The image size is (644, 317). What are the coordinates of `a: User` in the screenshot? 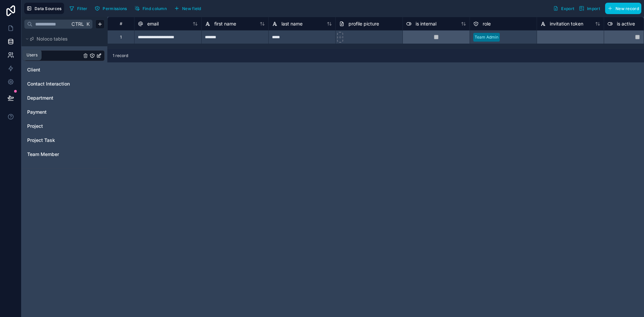 It's located at (54, 56).